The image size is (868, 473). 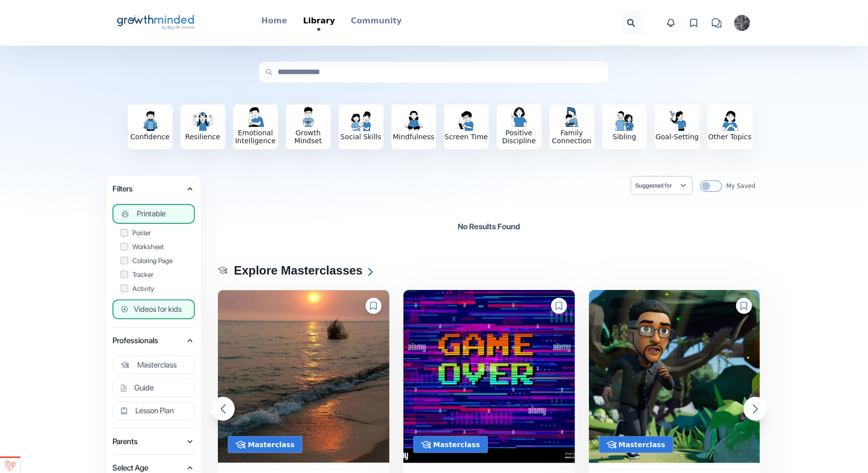 What do you see at coordinates (520, 127) in the screenshot?
I see `button: Positive Discipline` at bounding box center [520, 127].